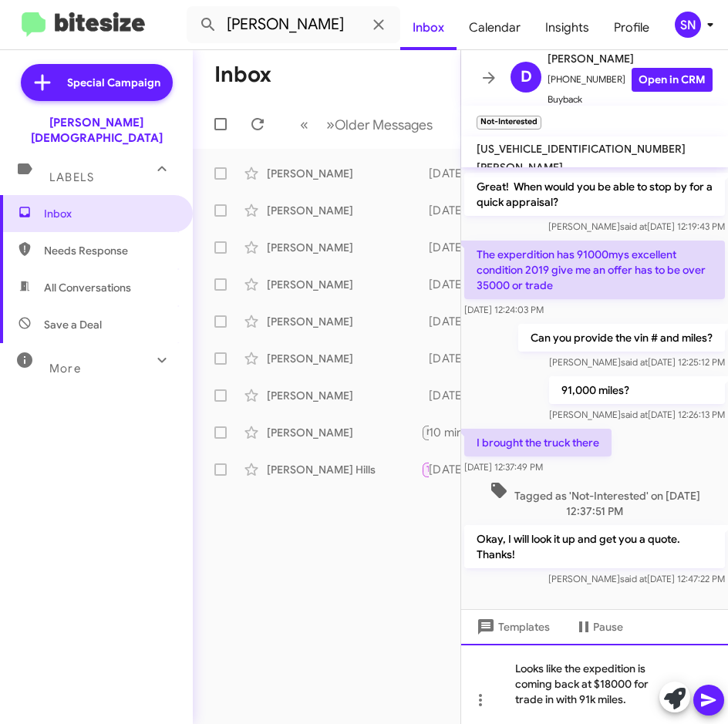 The height and width of the screenshot is (724, 728). Describe the element at coordinates (494, 28) in the screenshot. I see `a: Calendar` at that location.